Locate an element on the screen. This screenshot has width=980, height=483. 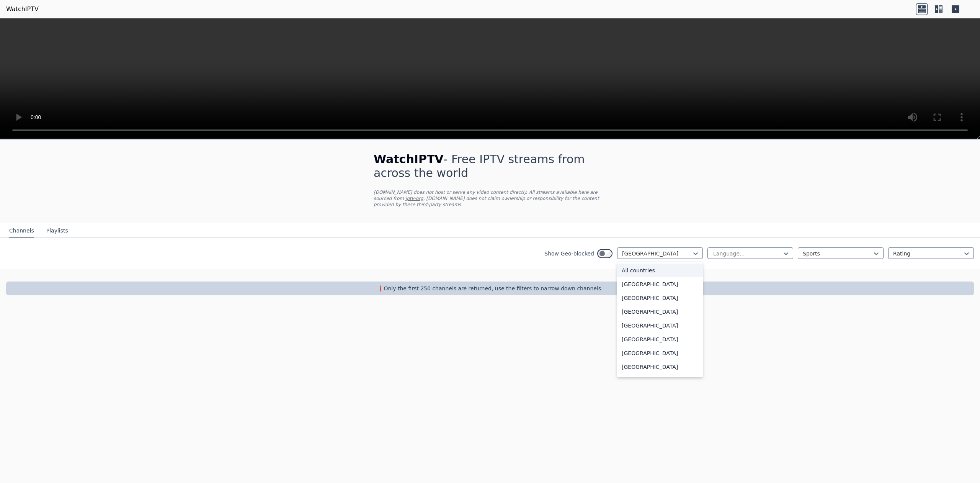
h1: - Free IPTV streams from across the world is located at coordinates (490, 166).